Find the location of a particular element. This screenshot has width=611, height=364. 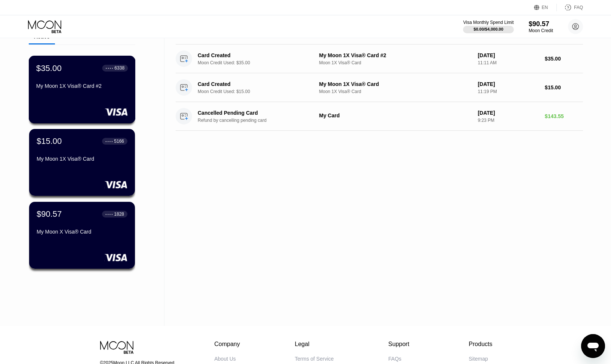

div: 1828 is located at coordinates (119, 214).